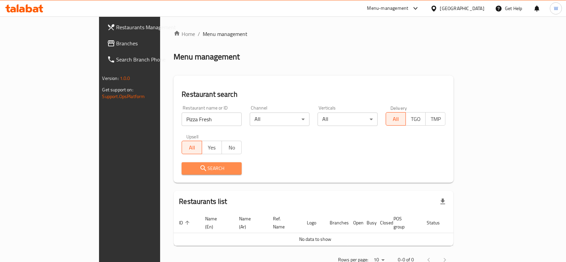 The height and width of the screenshot is (262, 566). I want to click on span: Search Branch Phone, so click(152, 59).